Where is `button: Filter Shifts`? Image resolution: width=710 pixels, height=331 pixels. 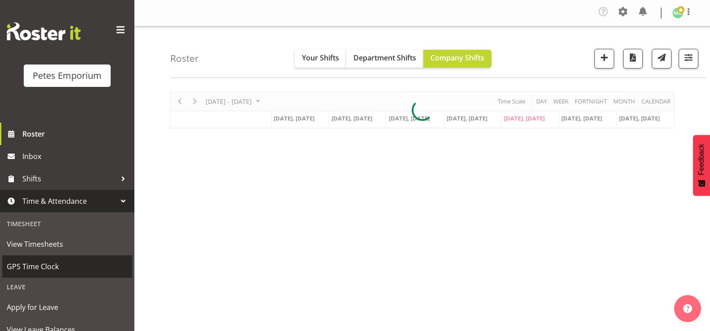 button: Filter Shifts is located at coordinates (689, 59).